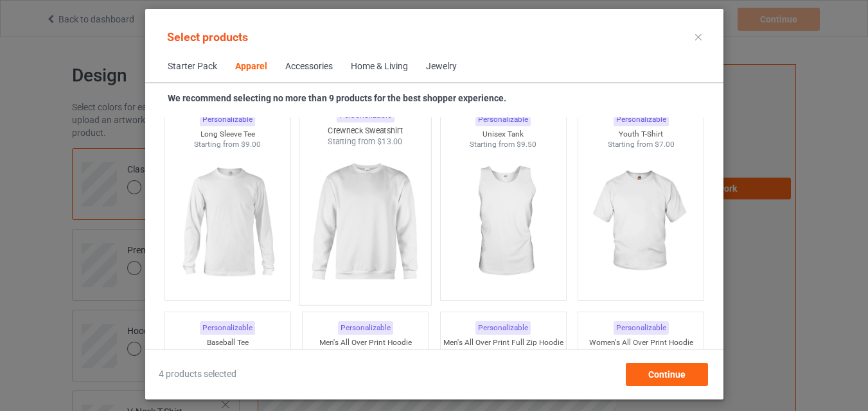 This screenshot has height=411, width=868. I want to click on div: Crewneck Sweatshirt, so click(365, 130).